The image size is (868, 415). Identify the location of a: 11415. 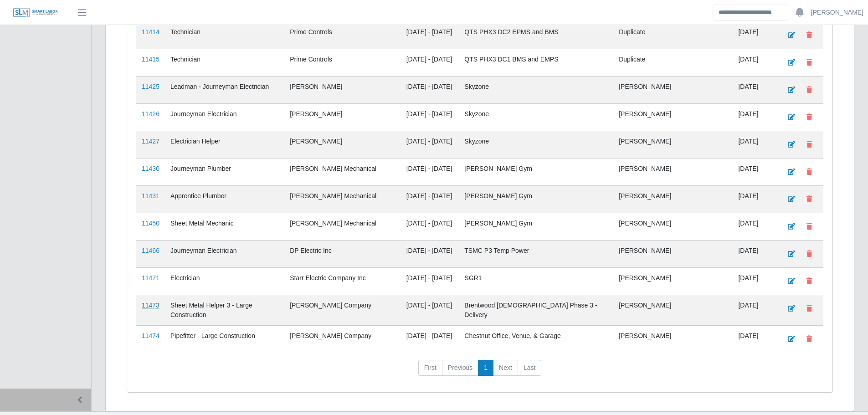
(150, 59).